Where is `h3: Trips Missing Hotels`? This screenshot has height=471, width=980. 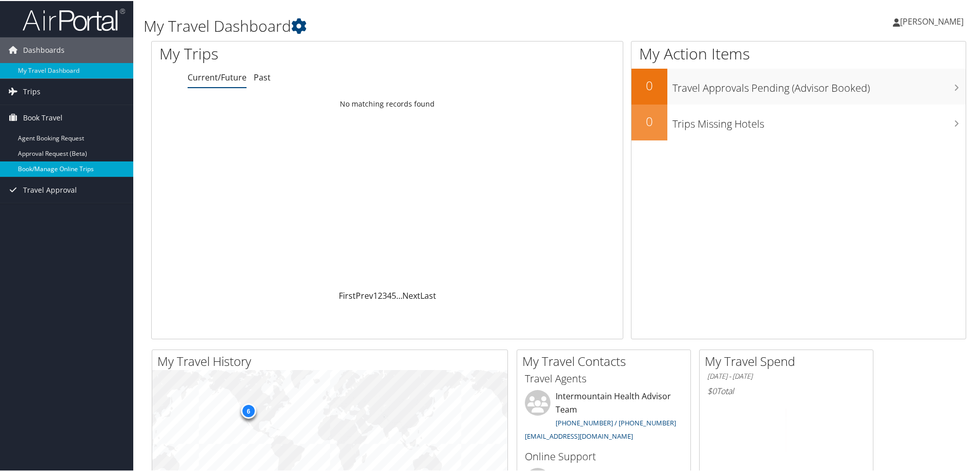 h3: Trips Missing Hotels is located at coordinates (819, 120).